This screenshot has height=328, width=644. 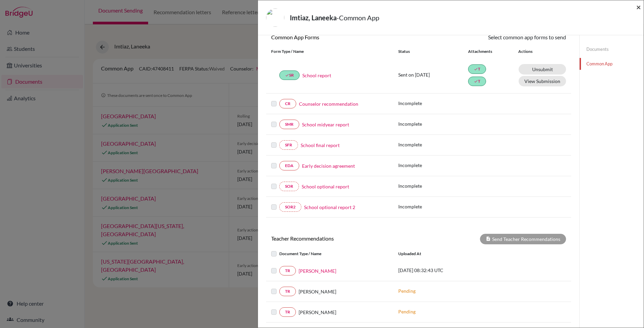 What do you see at coordinates (330, 207) in the screenshot?
I see `a: School optional report 2` at bounding box center [330, 207].